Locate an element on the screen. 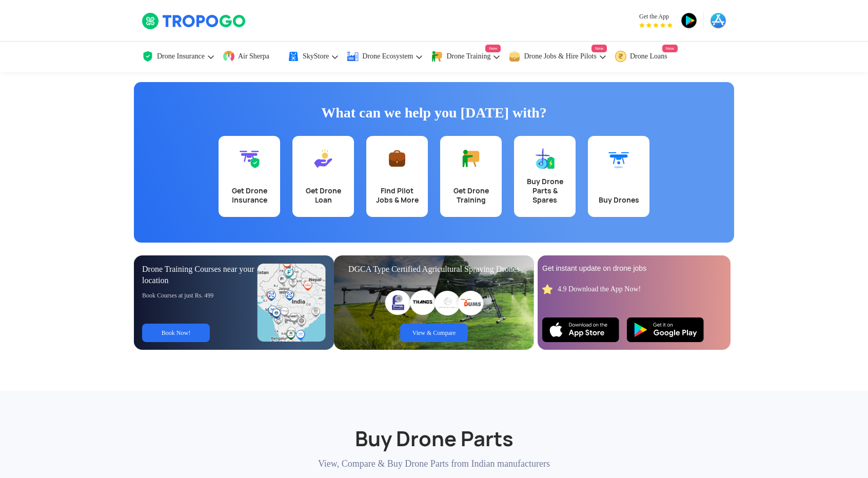 The image size is (868, 478). div: Buy Drone Parts & Spares is located at coordinates (545, 191).